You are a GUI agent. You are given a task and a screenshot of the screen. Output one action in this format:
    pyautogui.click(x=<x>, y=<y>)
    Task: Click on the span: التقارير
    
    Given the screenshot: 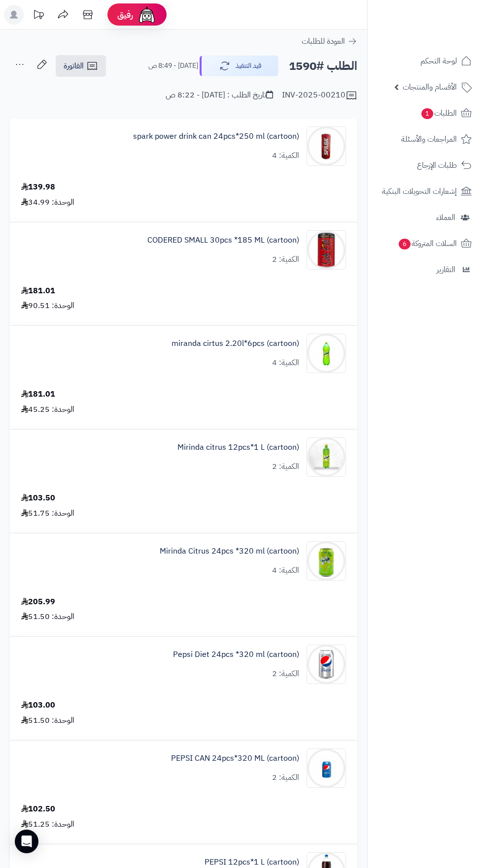 What is the action you would take?
    pyautogui.click(x=445, y=270)
    